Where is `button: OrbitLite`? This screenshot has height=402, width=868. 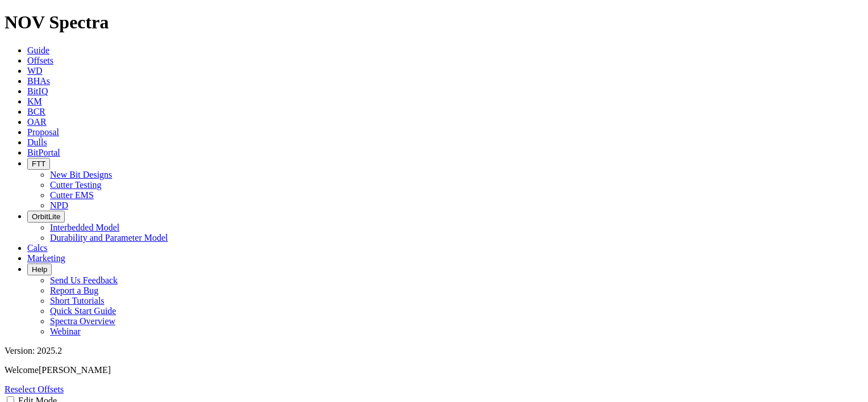 button: OrbitLite is located at coordinates (46, 216).